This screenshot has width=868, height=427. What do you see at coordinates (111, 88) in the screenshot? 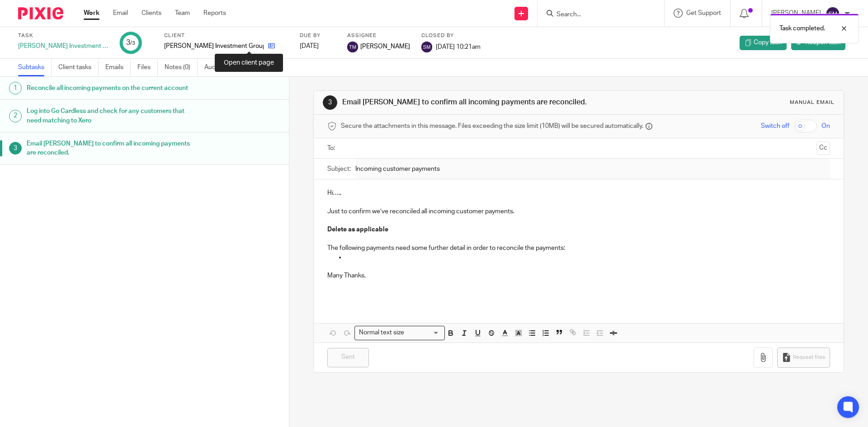
I see `h1: Reconcile all incoming payments on the current account` at bounding box center [111, 88].